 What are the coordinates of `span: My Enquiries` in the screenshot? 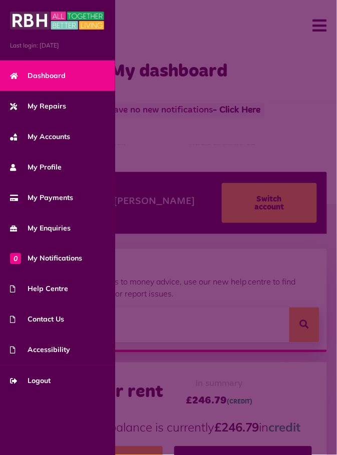 It's located at (40, 228).